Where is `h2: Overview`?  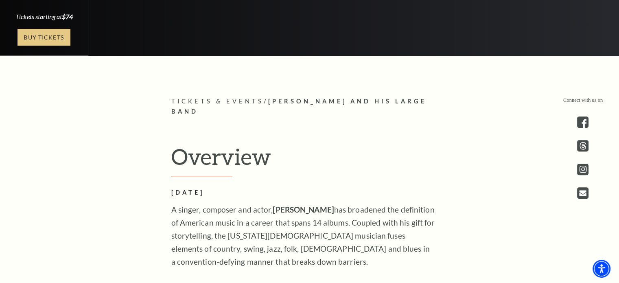 h2: Overview is located at coordinates (310, 160).